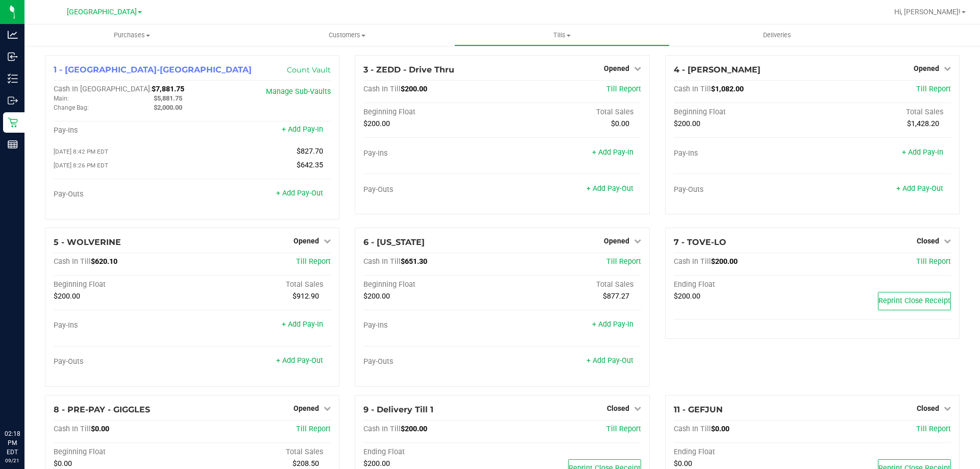  What do you see at coordinates (71, 108) in the screenshot?
I see `span: Change Bag:` at bounding box center [71, 108].